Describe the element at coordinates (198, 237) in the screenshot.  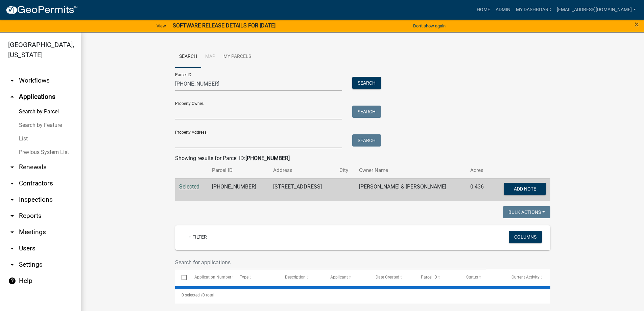
I see `a: + Filter` at that location.